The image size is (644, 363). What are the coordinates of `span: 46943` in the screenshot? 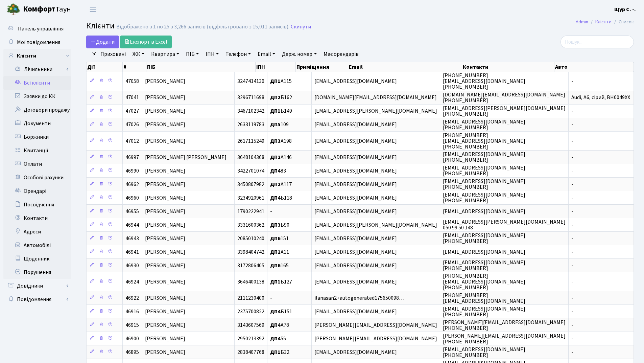 It's located at (132, 238).